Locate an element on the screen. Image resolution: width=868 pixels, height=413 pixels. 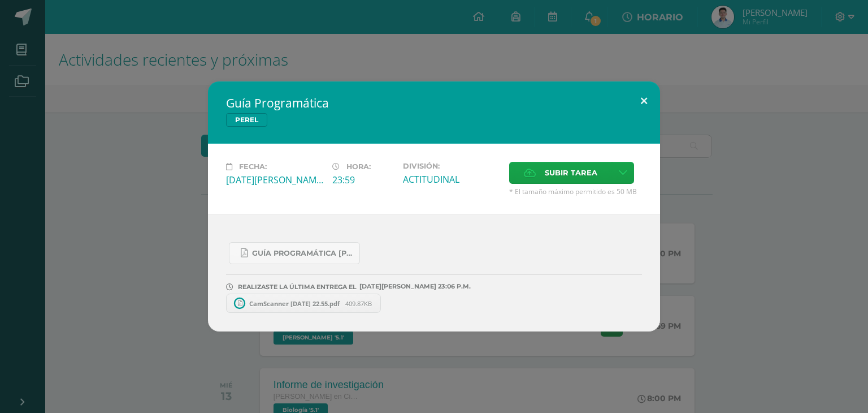
span: 409.87KB is located at coordinates (358, 303).